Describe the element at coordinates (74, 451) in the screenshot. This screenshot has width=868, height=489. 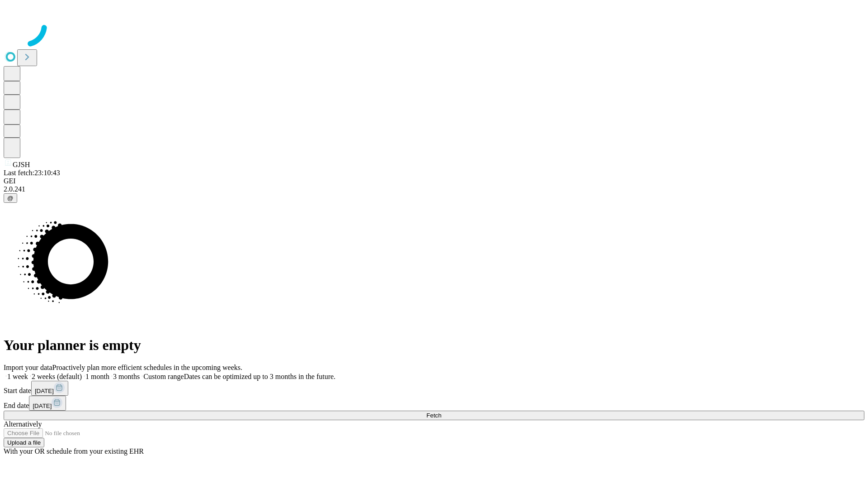
I see `span: With your OR schedule from your existing EHR` at that location.